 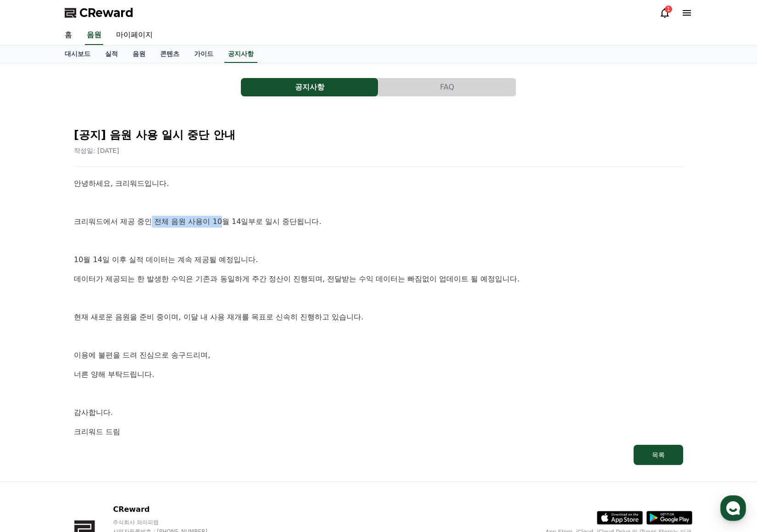 What do you see at coordinates (378, 135) in the screenshot?
I see `h2: [공지] 음원 사용 일시 중단 안내` at bounding box center [378, 135].